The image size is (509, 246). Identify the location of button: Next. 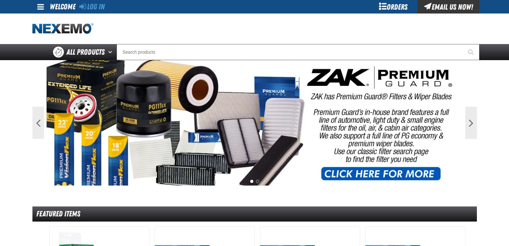
(471, 123).